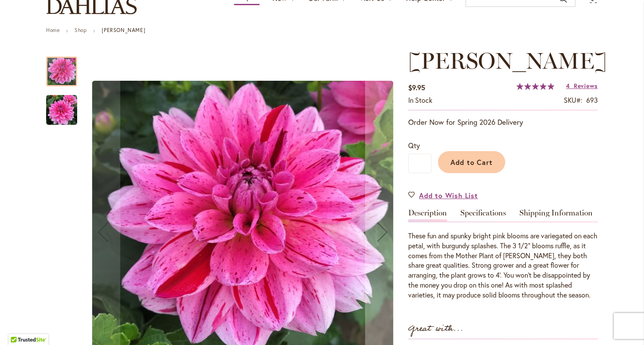 This screenshot has height=345, width=644. What do you see at coordinates (503, 122) in the screenshot?
I see `p: Order Now for Spring 2026 Delivery` at bounding box center [503, 122].